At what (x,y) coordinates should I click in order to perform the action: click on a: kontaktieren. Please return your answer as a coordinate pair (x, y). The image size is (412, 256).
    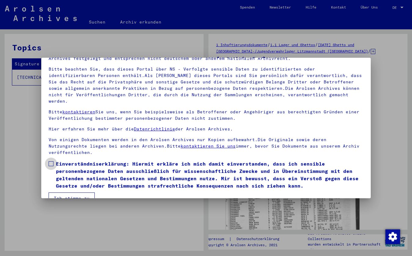
    Looking at the image, I should click on (79, 112).